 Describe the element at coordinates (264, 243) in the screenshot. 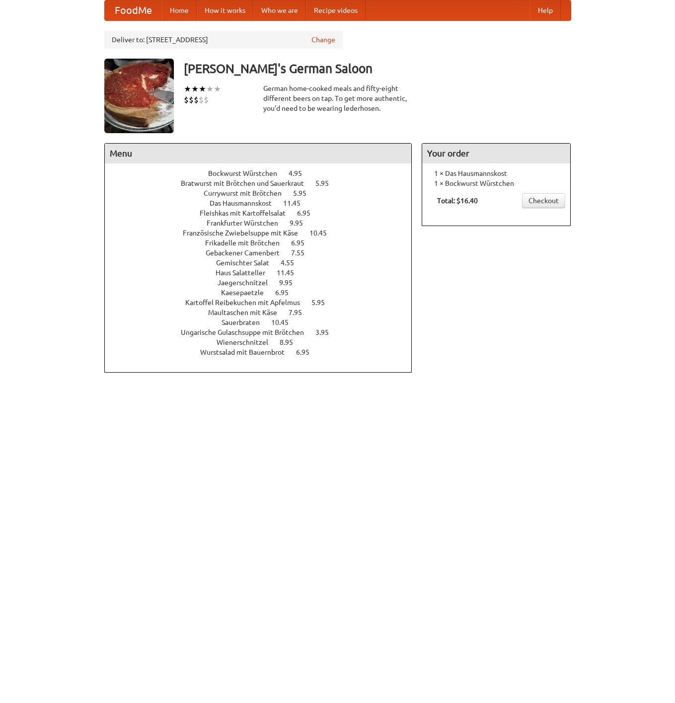

I see `a: Frikadelle mit Brötchen 6.95` at that location.